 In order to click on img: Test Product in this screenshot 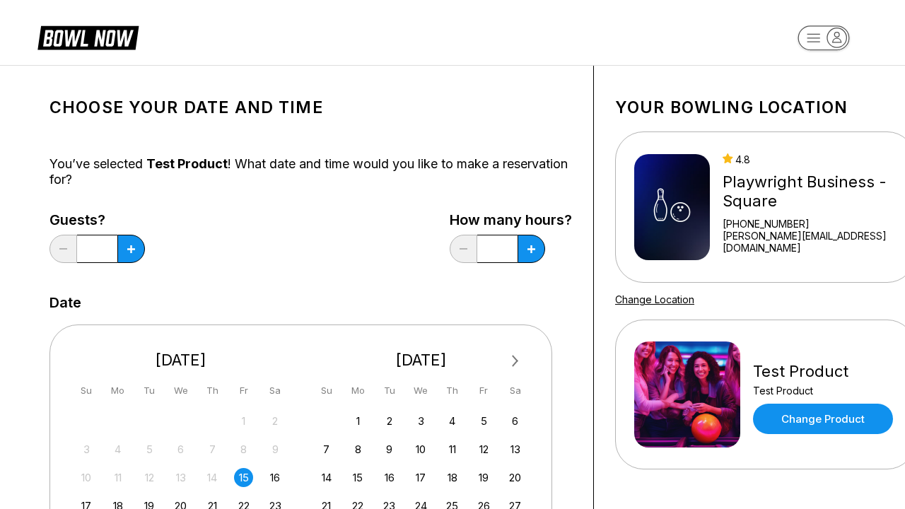, I will do `click(687, 395)`.